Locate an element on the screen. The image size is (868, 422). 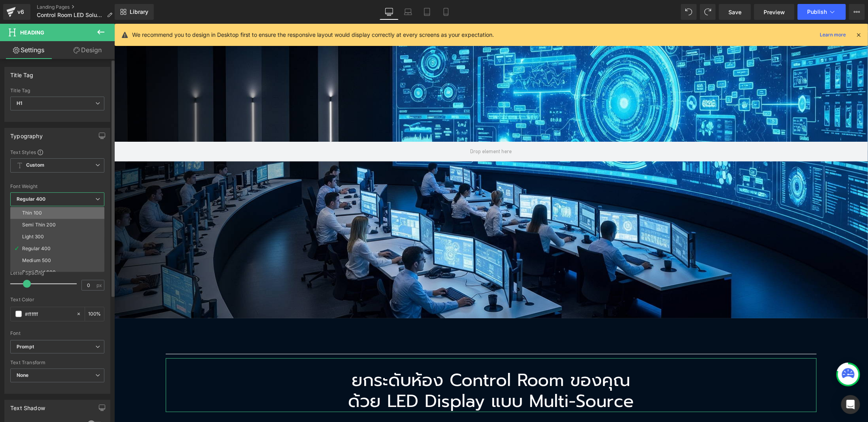
a: Laptop is located at coordinates (408, 12).